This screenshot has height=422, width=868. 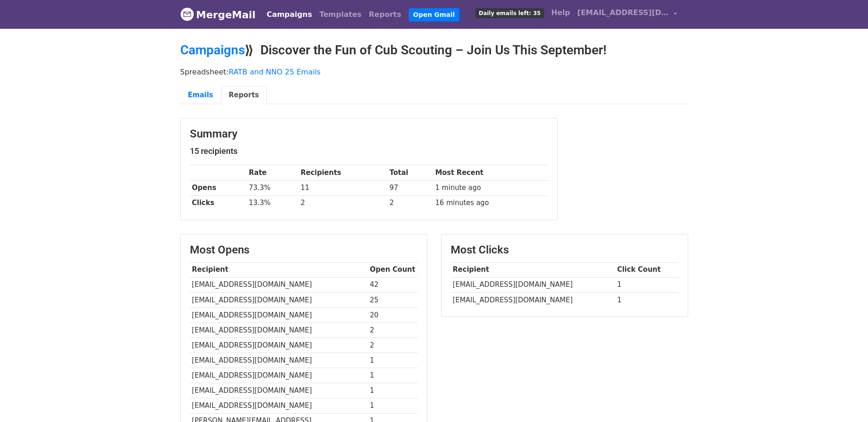 I want to click on a: Emails, so click(x=200, y=95).